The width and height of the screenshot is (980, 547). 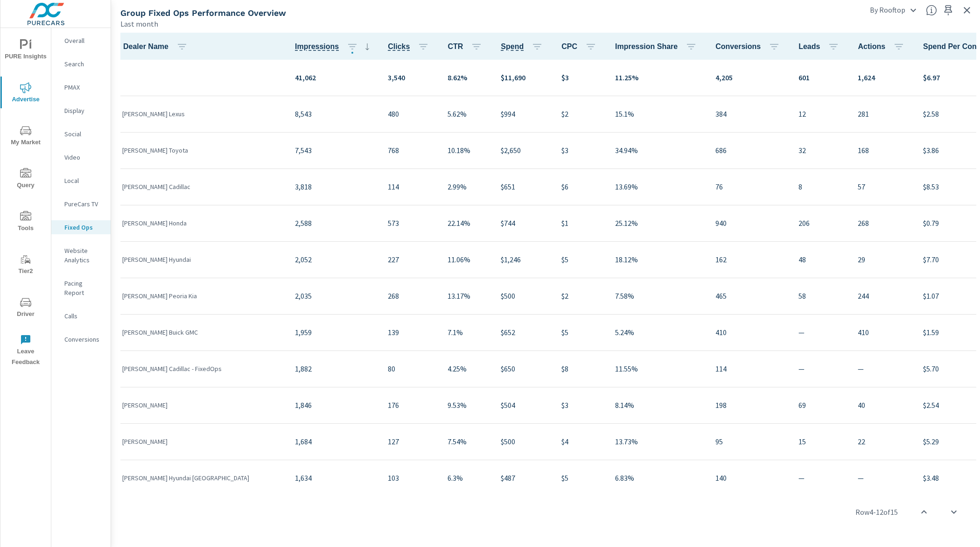 I want to click on button: scroll to top, so click(x=924, y=512).